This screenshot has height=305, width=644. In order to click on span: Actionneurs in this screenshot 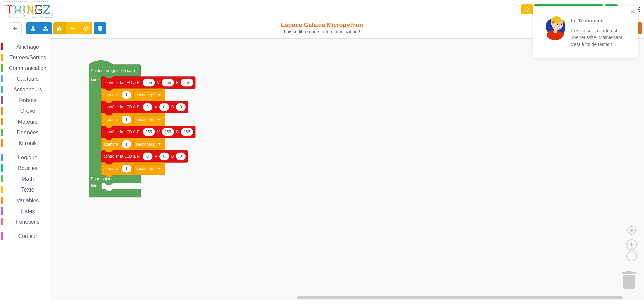, I will do `click(28, 89)`.